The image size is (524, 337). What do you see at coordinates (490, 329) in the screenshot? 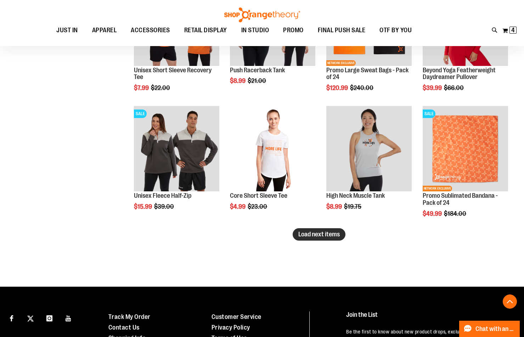
I see `button: Chat with an Expert` at bounding box center [490, 329].